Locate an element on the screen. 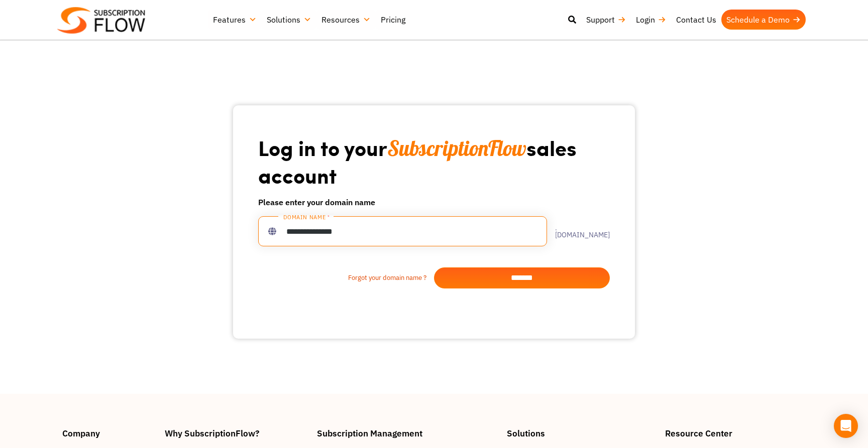  a: Features is located at coordinates (234, 20).